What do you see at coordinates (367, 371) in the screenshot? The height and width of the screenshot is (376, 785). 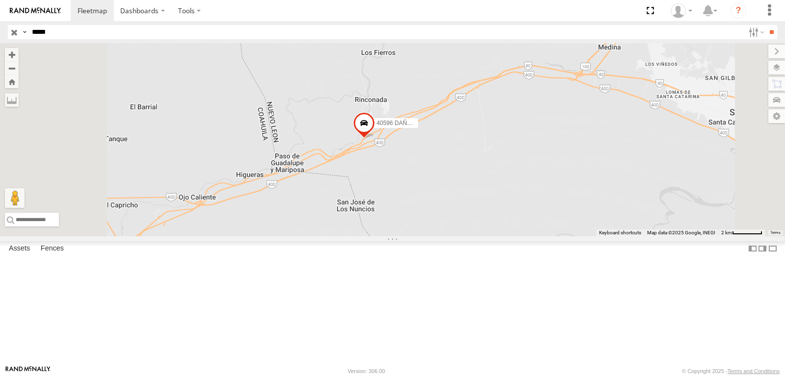 I see `div: Version: 306.00` at bounding box center [367, 371].